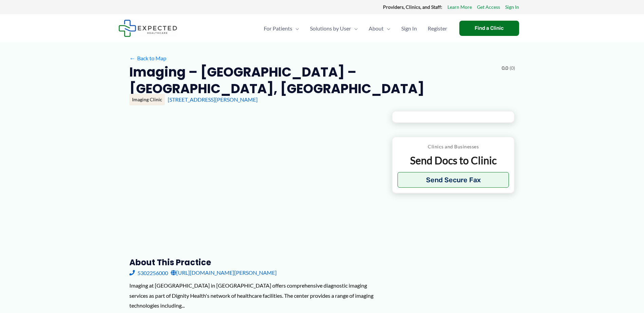 This screenshot has height=313, width=644. I want to click on a: Register, so click(437, 28).